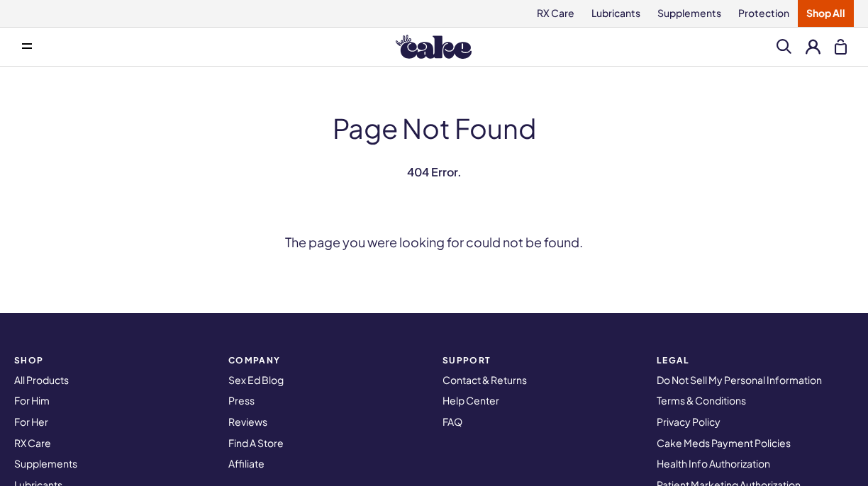 Image resolution: width=868 pixels, height=486 pixels. Describe the element at coordinates (31, 422) in the screenshot. I see `a: For Her` at that location.